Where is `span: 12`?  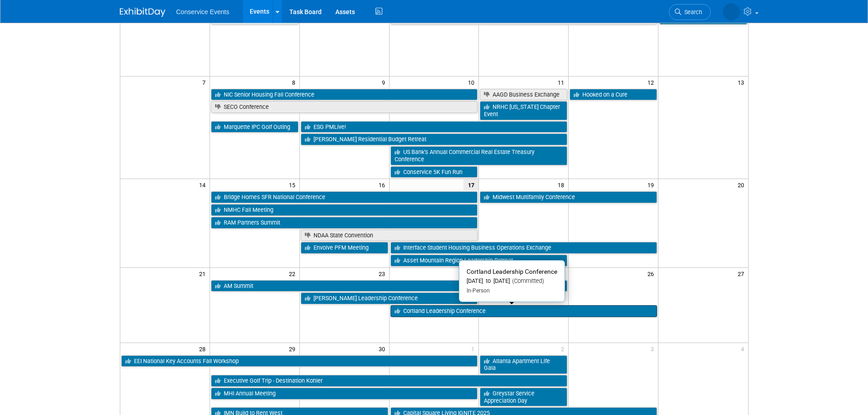
span: 12 is located at coordinates (652, 82).